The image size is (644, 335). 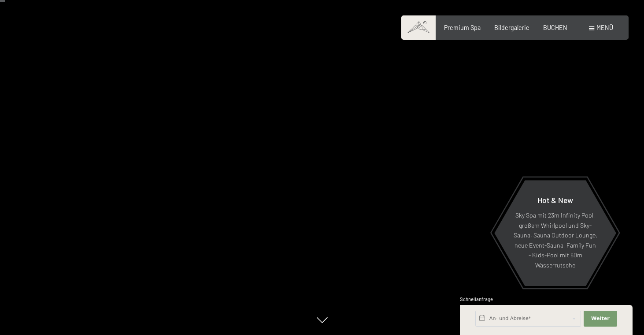 I want to click on button: Weiter, so click(x=600, y=319).